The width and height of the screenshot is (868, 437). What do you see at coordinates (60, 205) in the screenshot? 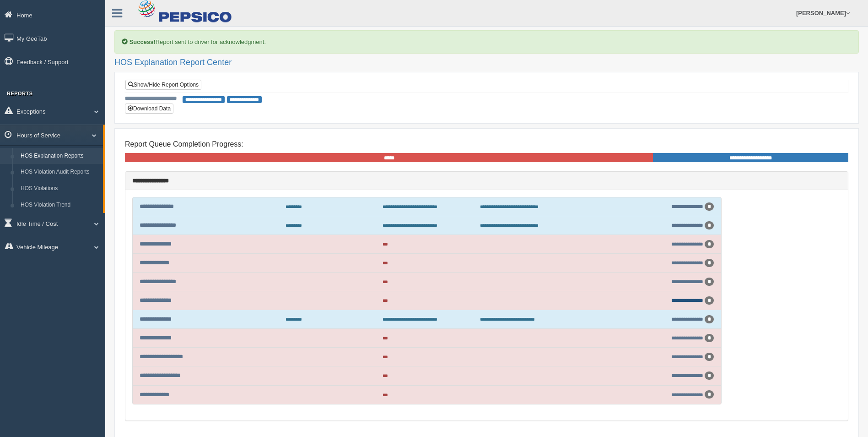
I see `a: HOS Violation Trend` at bounding box center [60, 205].